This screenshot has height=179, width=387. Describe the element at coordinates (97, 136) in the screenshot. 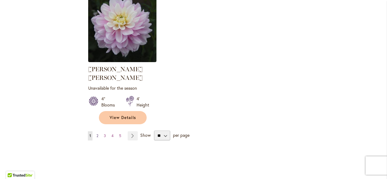

I see `span: 2` at that location.